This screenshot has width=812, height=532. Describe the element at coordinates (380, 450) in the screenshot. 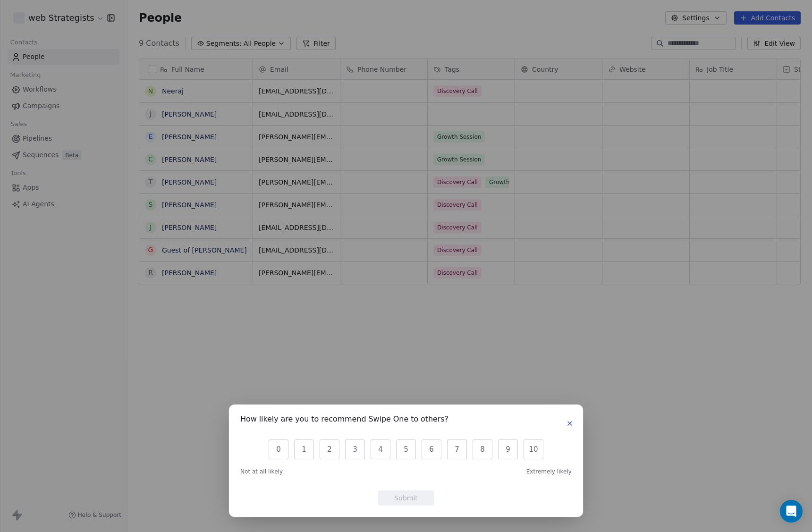

I see `button: 4` at that location.